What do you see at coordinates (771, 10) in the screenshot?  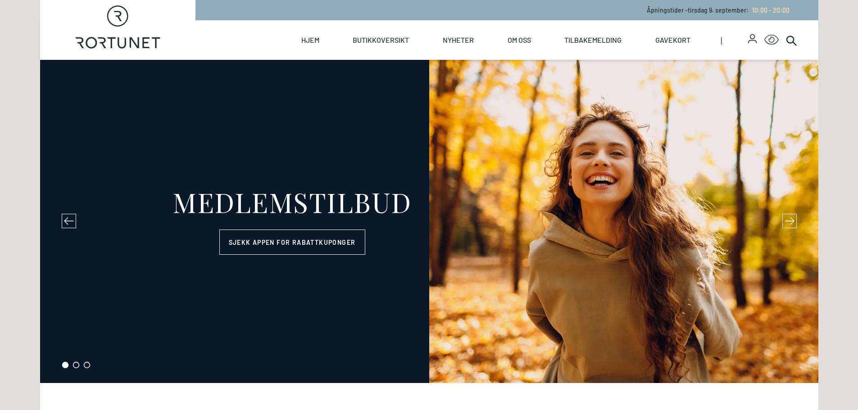 I see `span: 10:00 - 20:00` at bounding box center [771, 10].